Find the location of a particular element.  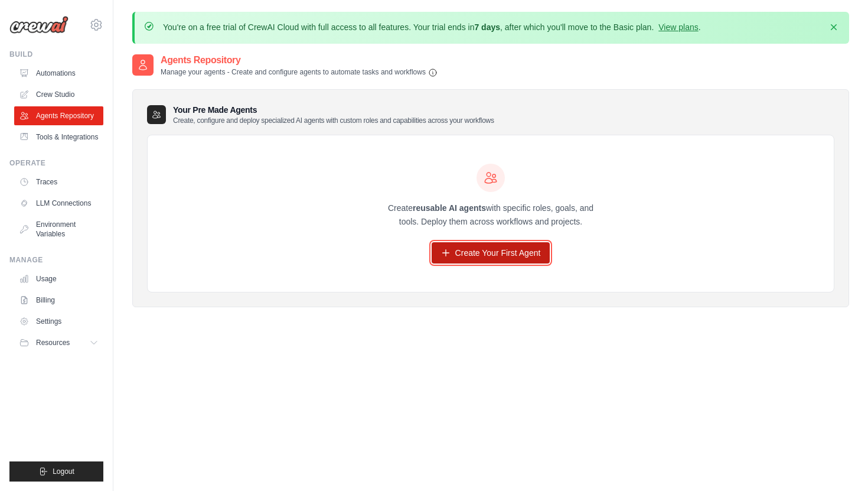

a: Automations is located at coordinates (59, 73).